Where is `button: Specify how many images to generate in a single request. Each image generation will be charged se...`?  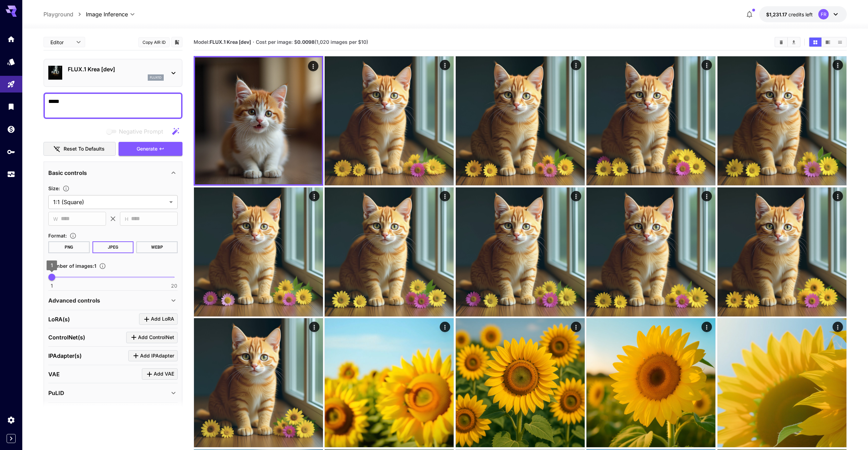
button: Specify how many images to generate in a single request. Each image generation will be charged se... is located at coordinates (103, 266).